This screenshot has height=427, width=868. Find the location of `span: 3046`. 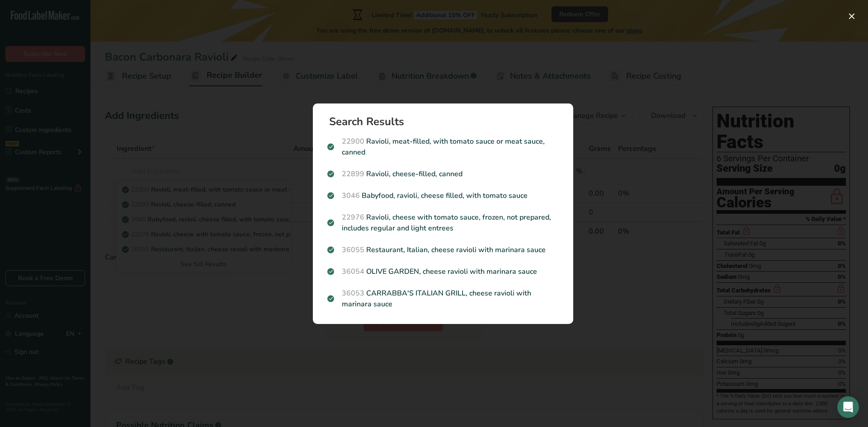

span: 3046 is located at coordinates (351, 196).